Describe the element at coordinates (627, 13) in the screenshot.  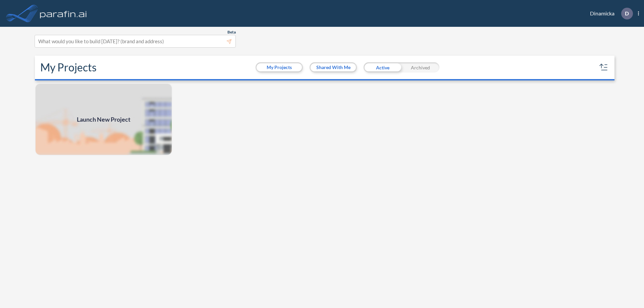
I see `p: D` at that location.